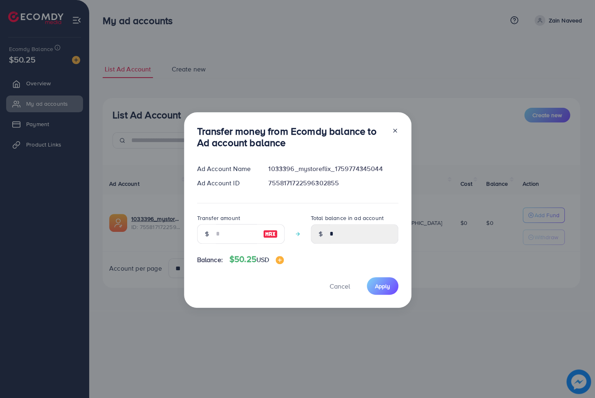  What do you see at coordinates (340, 286) in the screenshot?
I see `span: Cancel` at bounding box center [340, 286].